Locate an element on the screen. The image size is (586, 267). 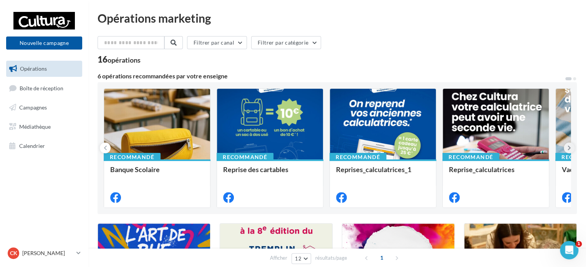
span: résultats/page is located at coordinates (331, 257).